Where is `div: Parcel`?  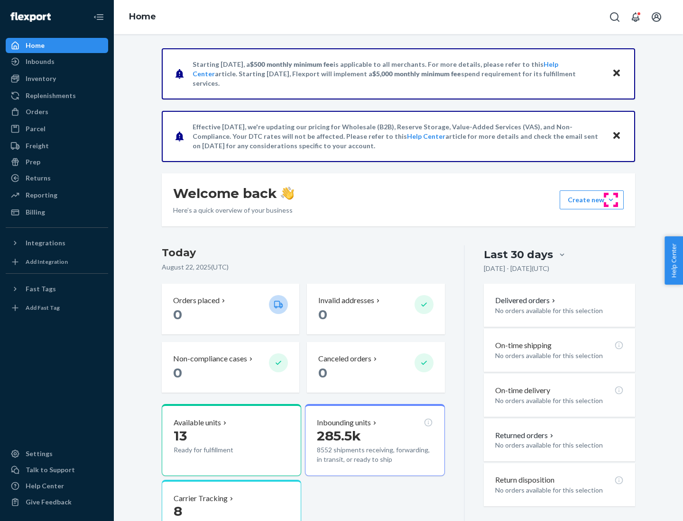
div: Parcel is located at coordinates (36, 129).